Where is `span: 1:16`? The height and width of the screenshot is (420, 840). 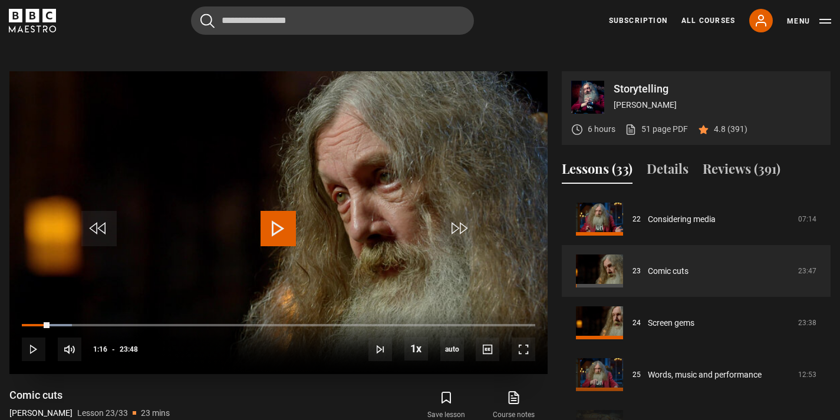
span: 1:16 is located at coordinates (100, 350).